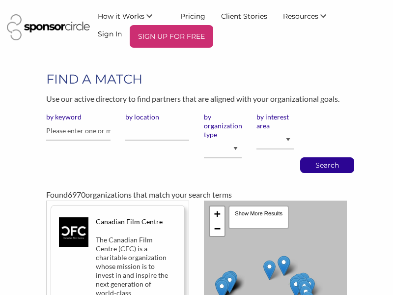 The height and width of the screenshot is (295, 393). I want to click on img: tys7ftntgowgismeyatu, so click(74, 232).